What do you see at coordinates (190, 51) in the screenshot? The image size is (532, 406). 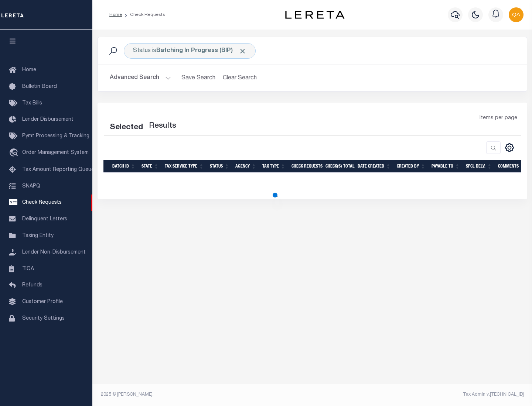 I see `div: Click to Edit` at bounding box center [190, 51].